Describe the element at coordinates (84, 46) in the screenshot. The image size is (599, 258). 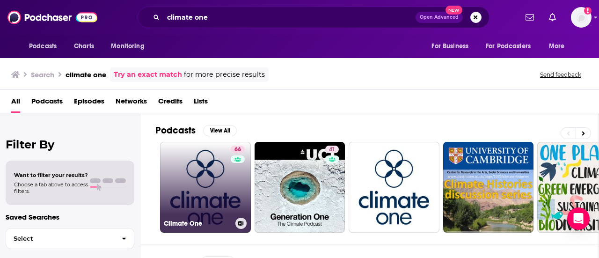
I see `a: Charts` at that location.